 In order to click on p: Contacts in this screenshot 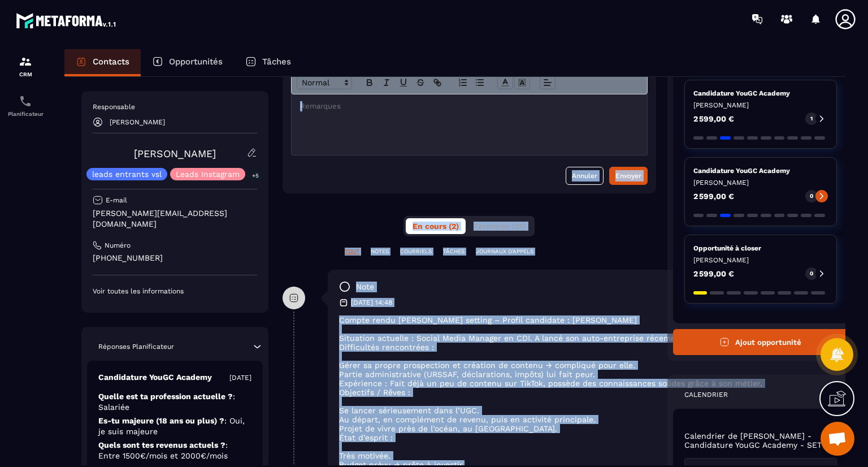, I will do `click(111, 61)`.